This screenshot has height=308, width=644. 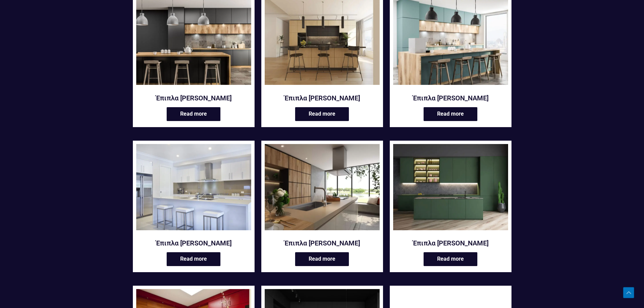 What do you see at coordinates (450, 189) in the screenshot?
I see `a: El Castillo κουζίνα` at bounding box center [450, 189].